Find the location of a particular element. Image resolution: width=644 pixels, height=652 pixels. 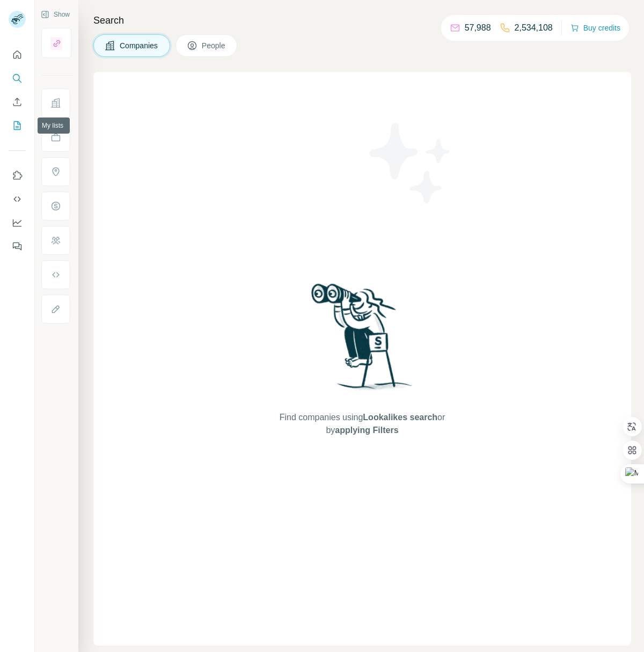

button: Quick start is located at coordinates (17, 55).